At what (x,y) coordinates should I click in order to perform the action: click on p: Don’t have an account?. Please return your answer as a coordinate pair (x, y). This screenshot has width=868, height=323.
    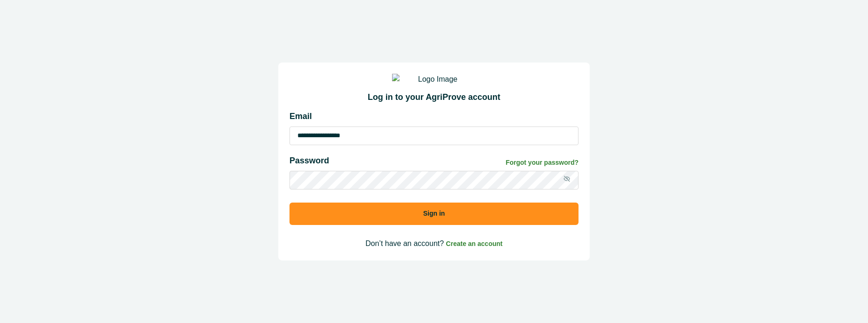
    Looking at the image, I should click on (434, 244).